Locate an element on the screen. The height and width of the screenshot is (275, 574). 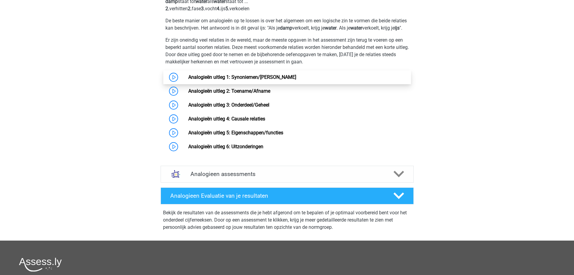
img: Assessly logo is located at coordinates (40, 264).